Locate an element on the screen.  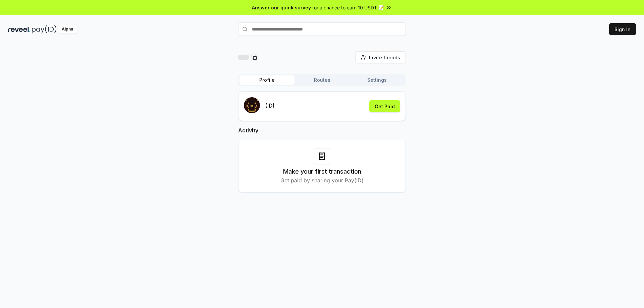
span: for a chance to earn 10 USDT 📝 is located at coordinates (348, 7).